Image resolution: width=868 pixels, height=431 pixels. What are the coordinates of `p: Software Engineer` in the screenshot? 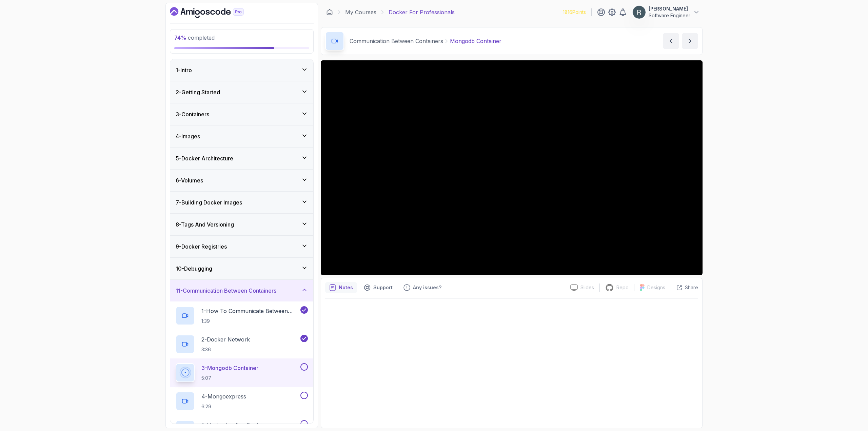 It's located at (669, 16).